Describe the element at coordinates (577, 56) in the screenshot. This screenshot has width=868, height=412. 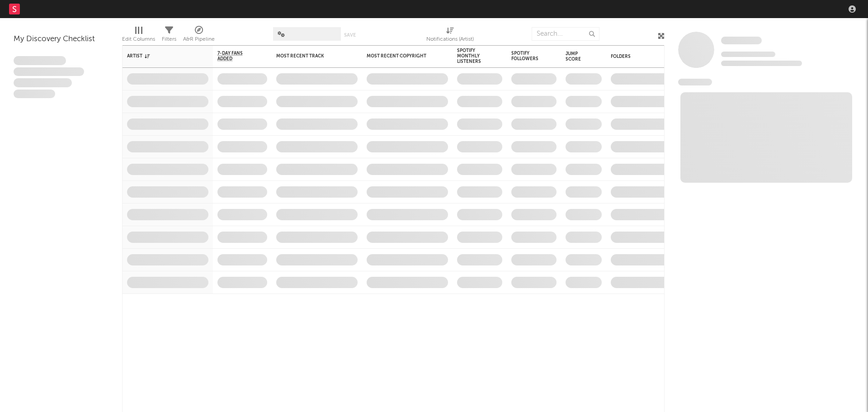
I see `div: Jump Score` at that location.